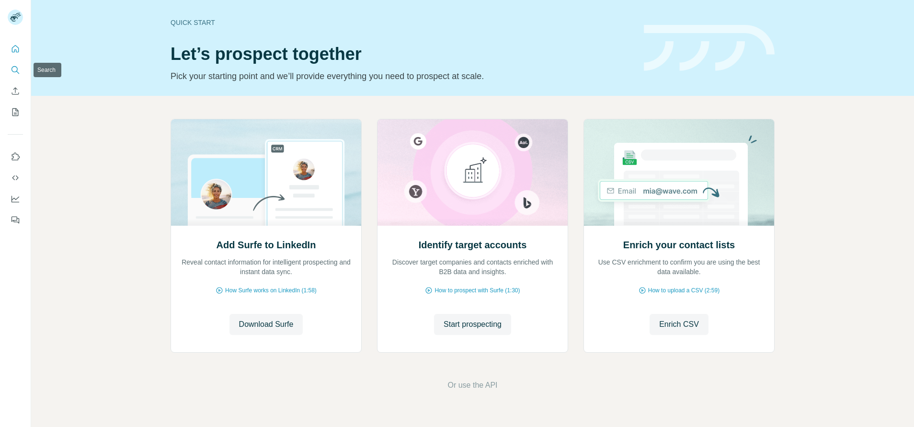 This screenshot has width=914, height=427. Describe the element at coordinates (266, 173) in the screenshot. I see `img: Add Surfe to LinkedIn` at that location.